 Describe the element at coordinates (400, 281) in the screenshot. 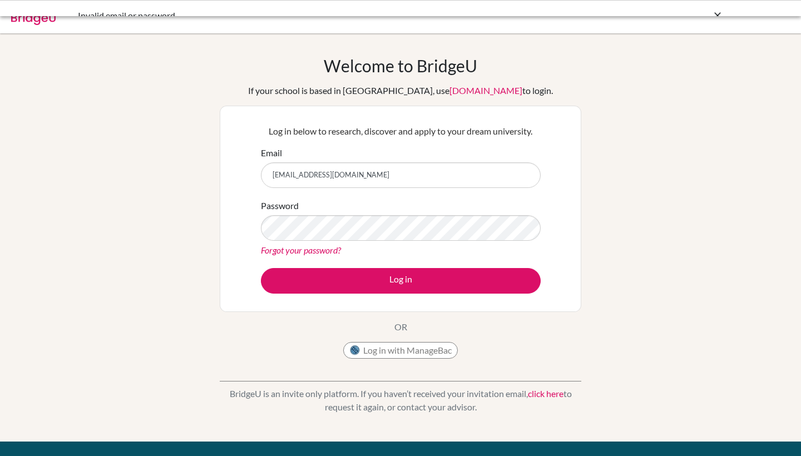

I see `button: Log in` at that location.